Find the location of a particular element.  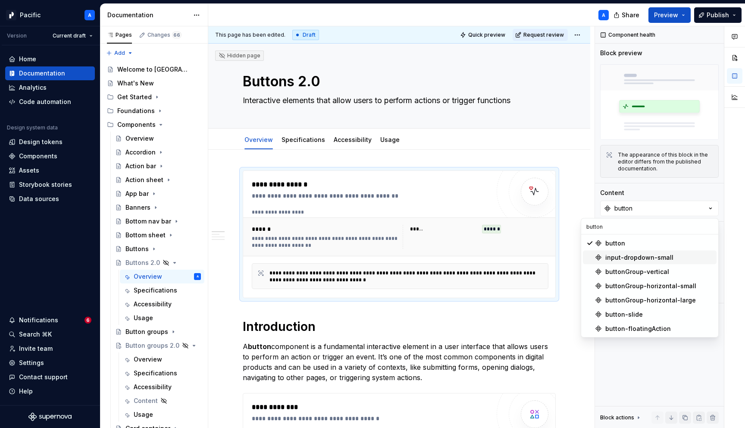

div: Analytics is located at coordinates (33, 87).